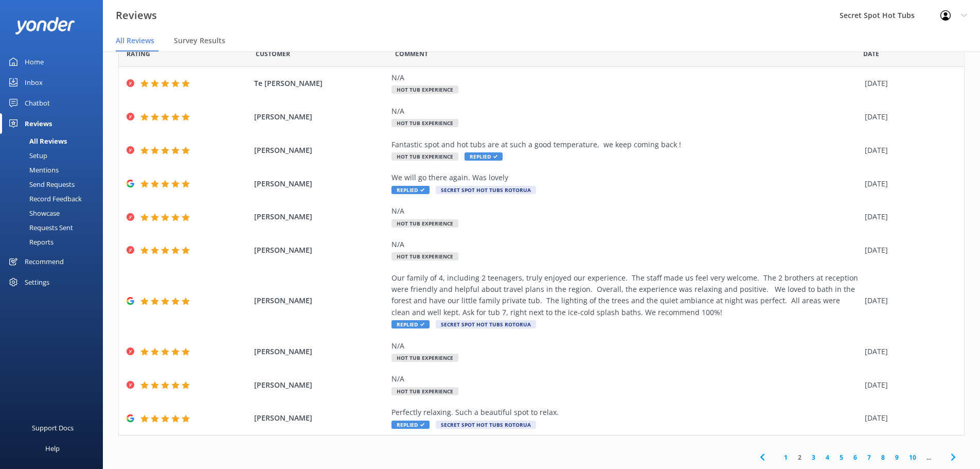 This screenshot has height=469, width=980. I want to click on a: Send Requests, so click(54, 184).